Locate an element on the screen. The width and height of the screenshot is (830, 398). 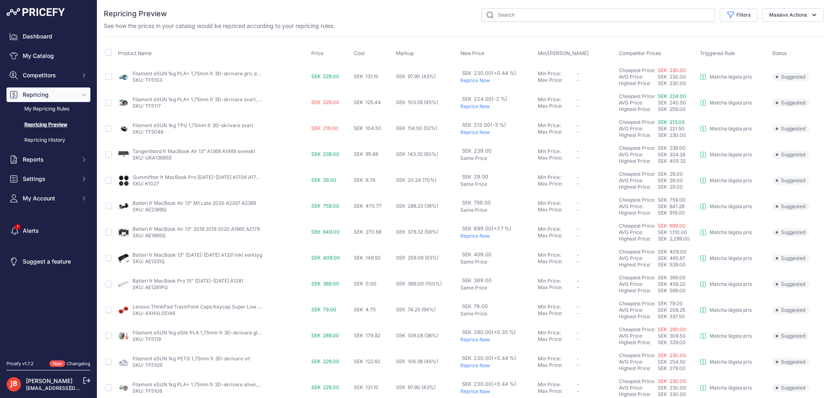
span: SEK 104.50 is located at coordinates (368, 128).